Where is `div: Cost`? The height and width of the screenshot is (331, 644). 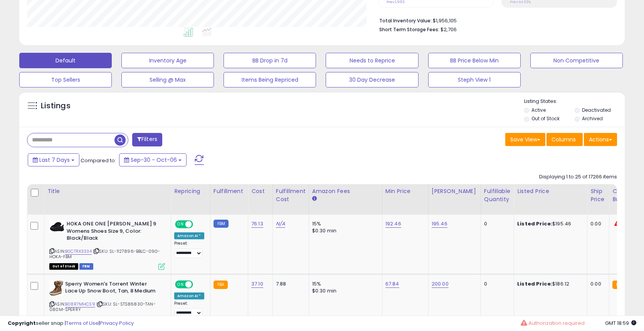 div: Cost is located at coordinates (260, 191).